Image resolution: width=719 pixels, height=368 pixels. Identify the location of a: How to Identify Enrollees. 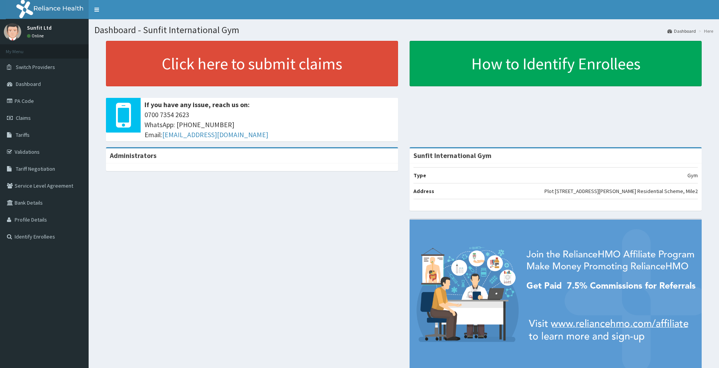
(556, 64).